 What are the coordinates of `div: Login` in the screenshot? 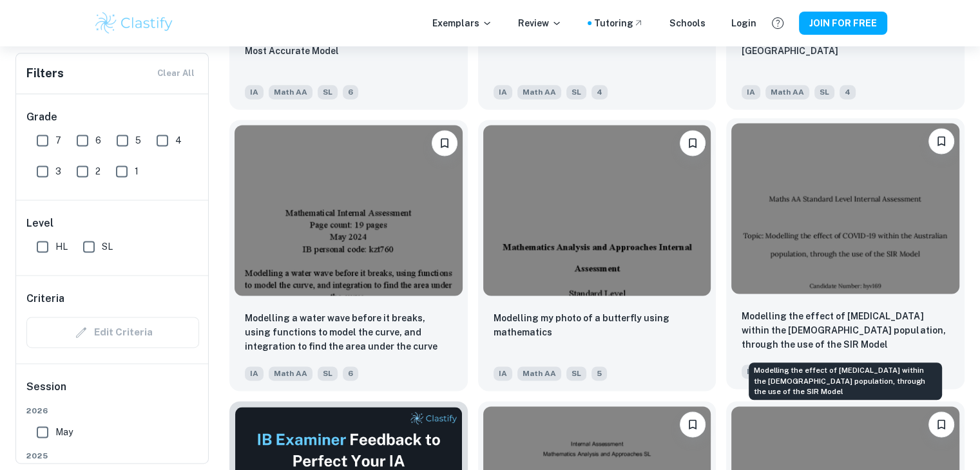 It's located at (743, 23).